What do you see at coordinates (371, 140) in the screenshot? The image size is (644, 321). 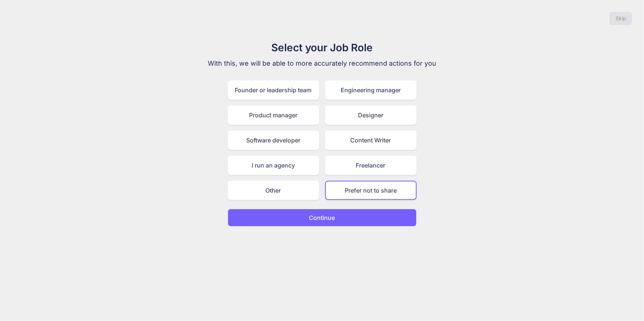 I see `div: Content Writer` at bounding box center [371, 140].